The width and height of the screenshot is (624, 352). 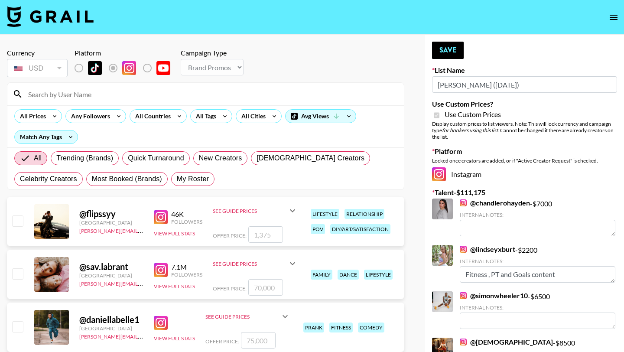 I want to click on div: dance, so click(x=348, y=274).